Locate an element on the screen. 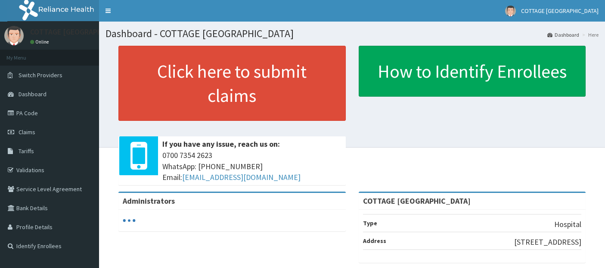  a: Online is located at coordinates (41, 42).